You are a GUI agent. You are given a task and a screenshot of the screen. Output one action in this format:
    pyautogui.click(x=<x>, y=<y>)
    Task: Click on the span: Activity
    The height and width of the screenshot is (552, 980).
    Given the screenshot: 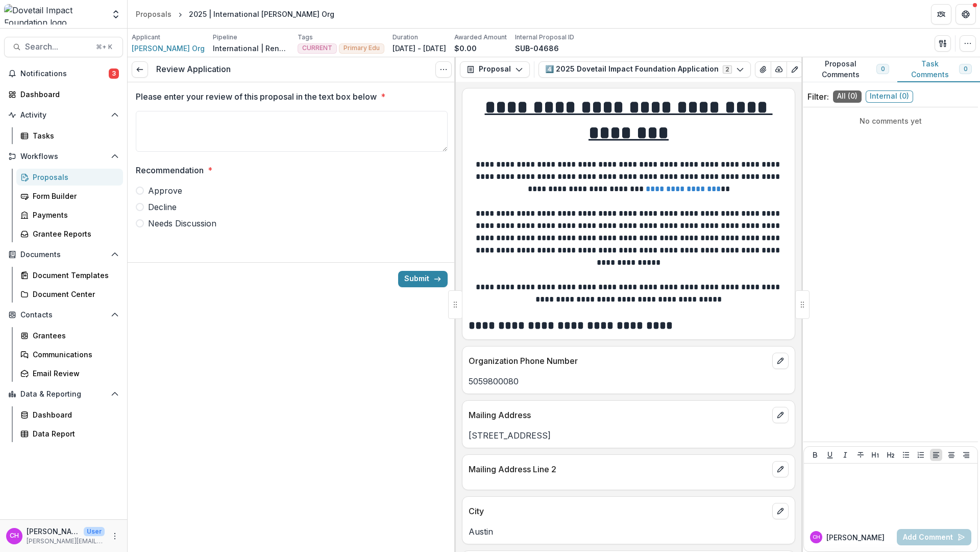 What is the action you would take?
    pyautogui.click(x=63, y=115)
    